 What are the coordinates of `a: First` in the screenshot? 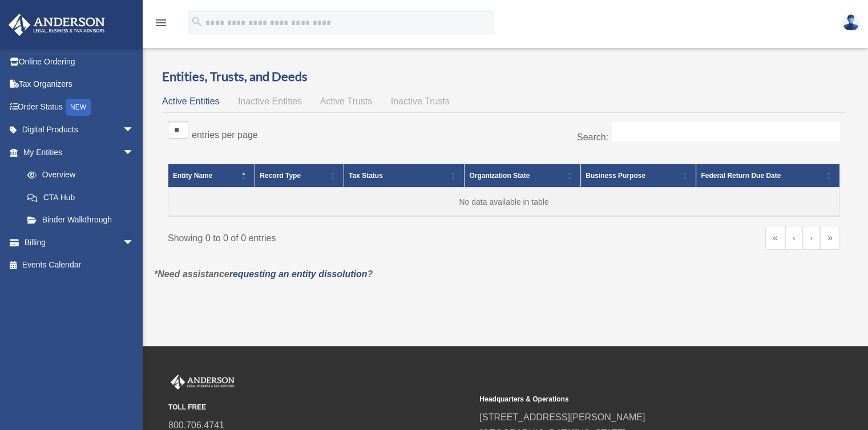 It's located at (775, 238).